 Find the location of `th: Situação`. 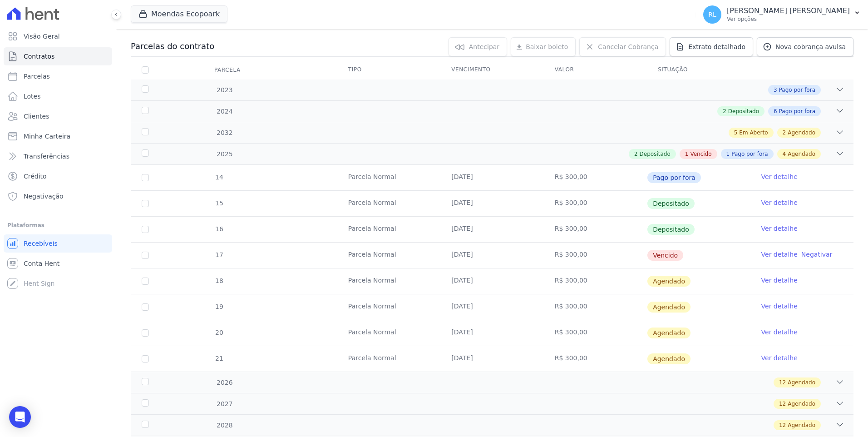

th: Situação is located at coordinates (699, 70).